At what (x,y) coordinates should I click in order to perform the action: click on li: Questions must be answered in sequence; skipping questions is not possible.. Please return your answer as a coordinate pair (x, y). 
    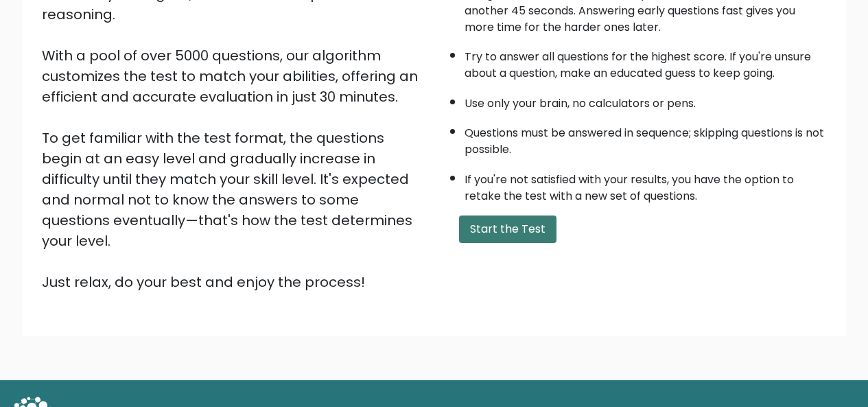
    Looking at the image, I should click on (645, 138).